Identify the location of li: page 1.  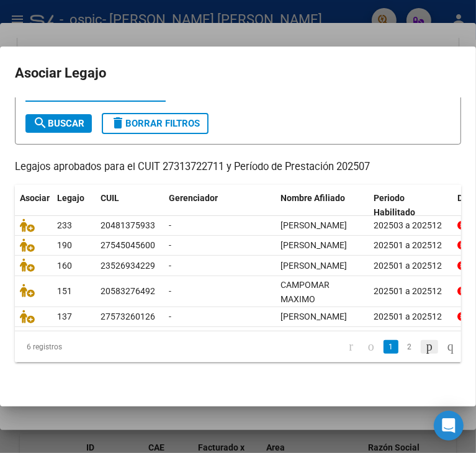
(391, 347).